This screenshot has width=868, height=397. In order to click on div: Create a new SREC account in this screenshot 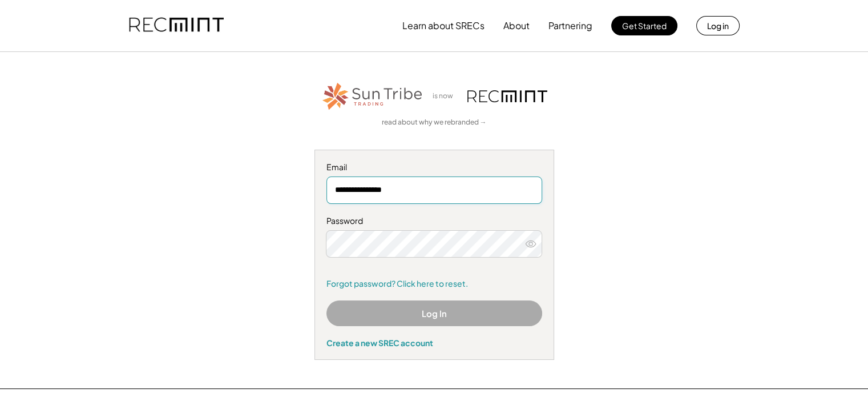, I will do `click(434, 342)`.